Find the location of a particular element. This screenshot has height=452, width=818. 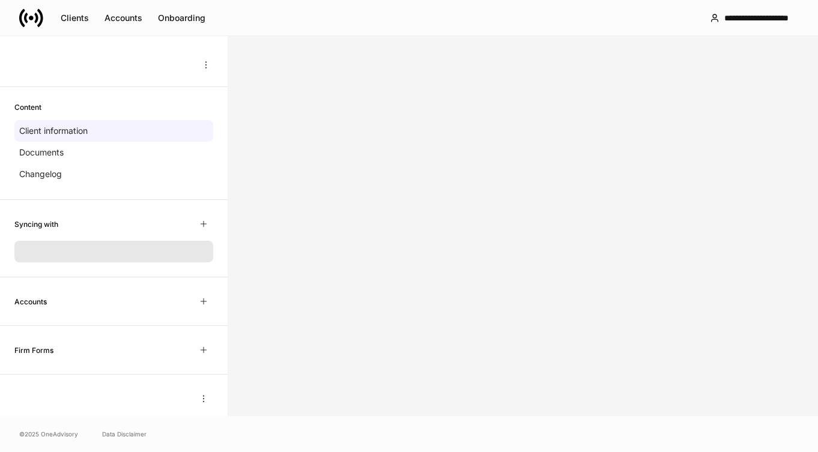

div: Clients is located at coordinates (74, 18).